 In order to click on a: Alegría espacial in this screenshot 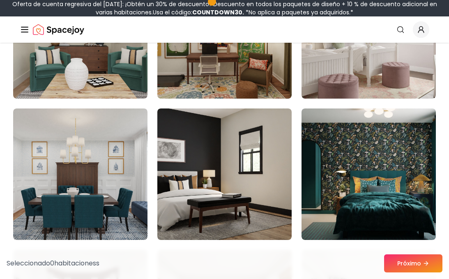, I will do `click(58, 30)`.